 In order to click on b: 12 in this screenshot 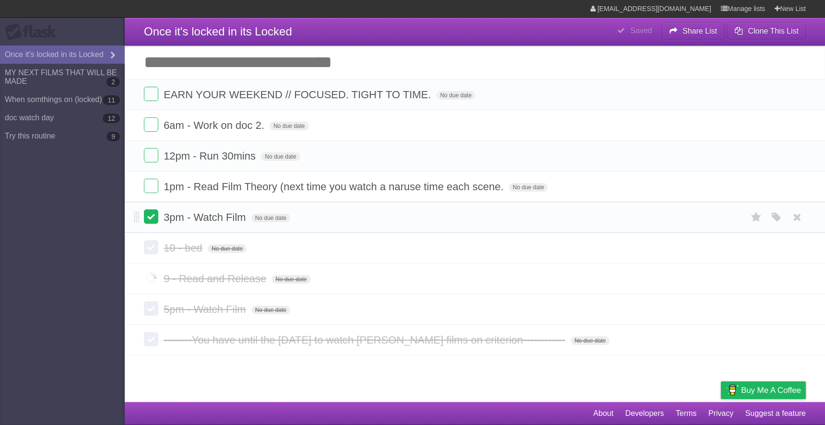, I will do `click(111, 118)`.